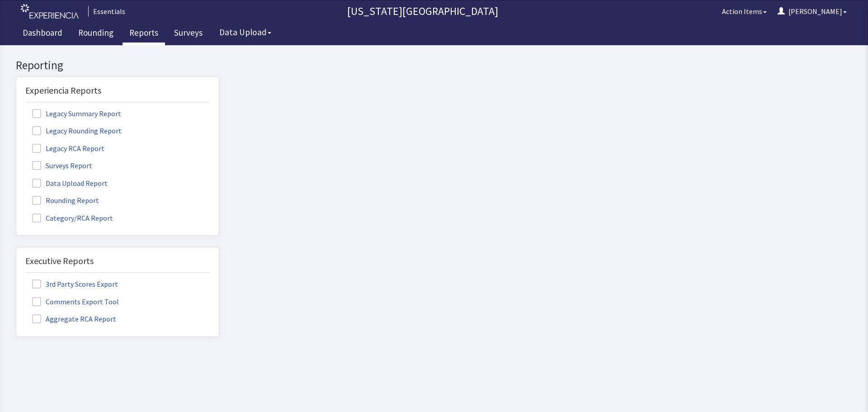  Describe the element at coordinates (69, 103) in the screenshot. I see `label: Legacy RCA Report` at that location.